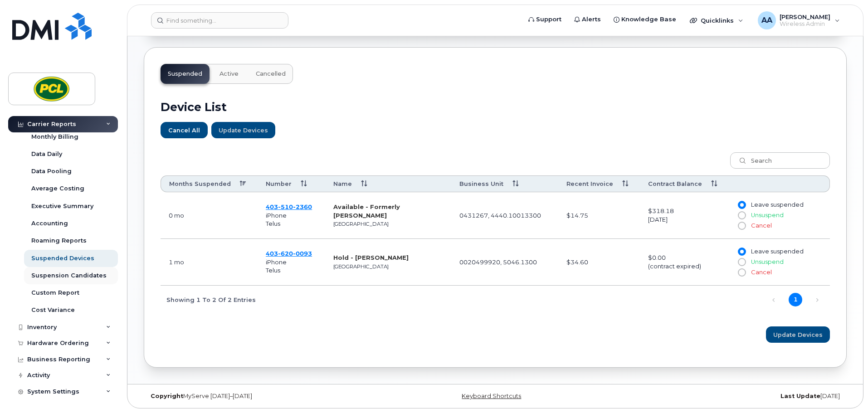 The image size is (868, 413). Describe the element at coordinates (588, 20) in the screenshot. I see `a: Alerts` at that location.